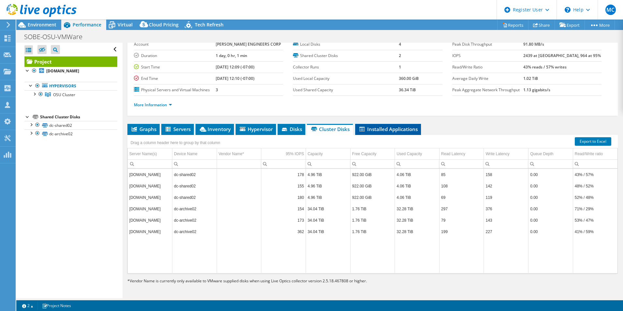 This screenshot has height=311, width=623. I want to click on a: Share, so click(542, 25).